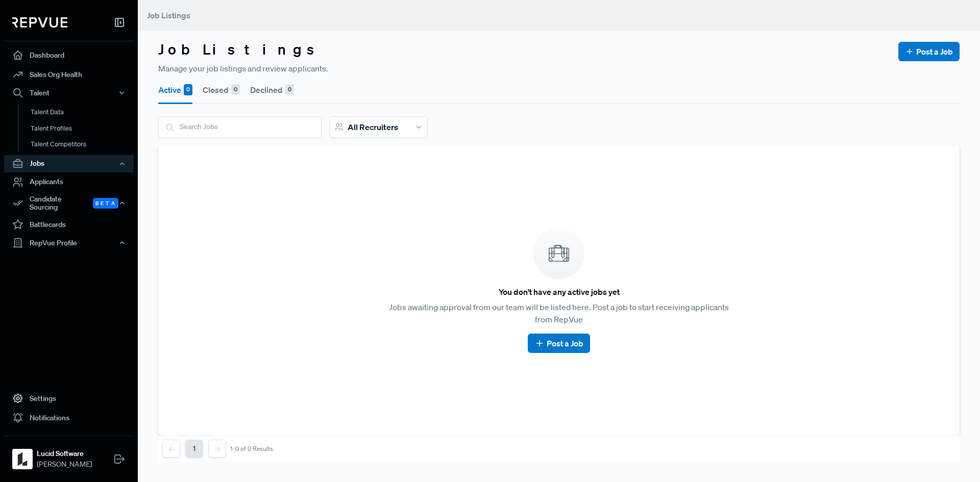 Image resolution: width=980 pixels, height=482 pixels. What do you see at coordinates (175, 90) in the screenshot?
I see `button: Active 0` at bounding box center [175, 90].